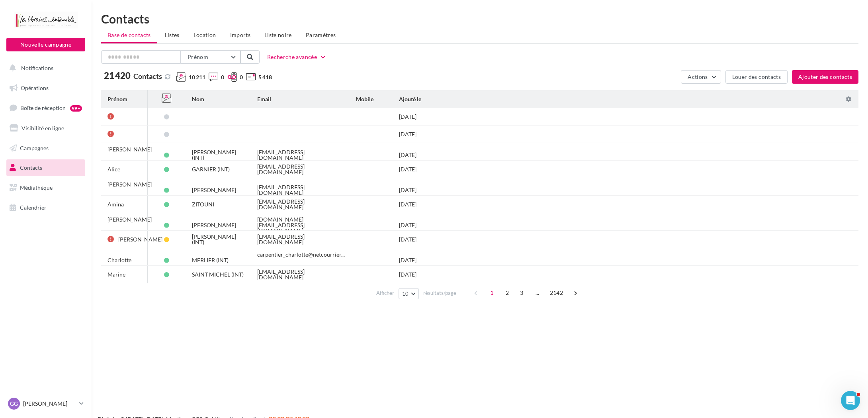 This screenshot has width=868, height=418. What do you see at coordinates (264, 99) in the screenshot?
I see `span: Email` at bounding box center [264, 99].